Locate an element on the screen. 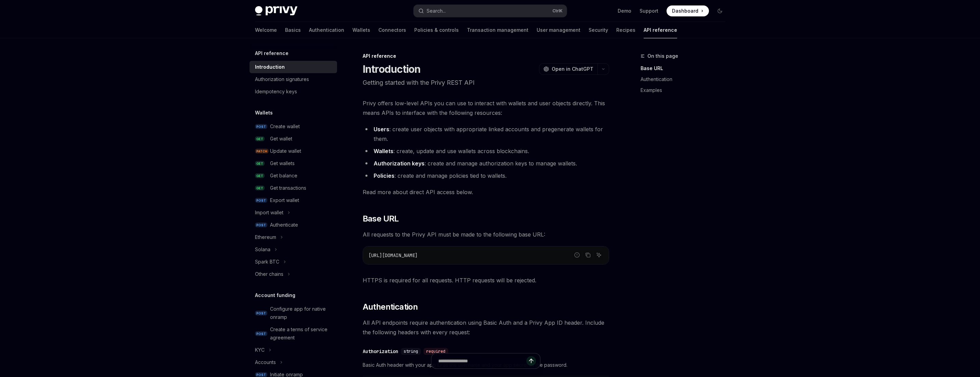  div: Import wallet is located at coordinates (269, 213).